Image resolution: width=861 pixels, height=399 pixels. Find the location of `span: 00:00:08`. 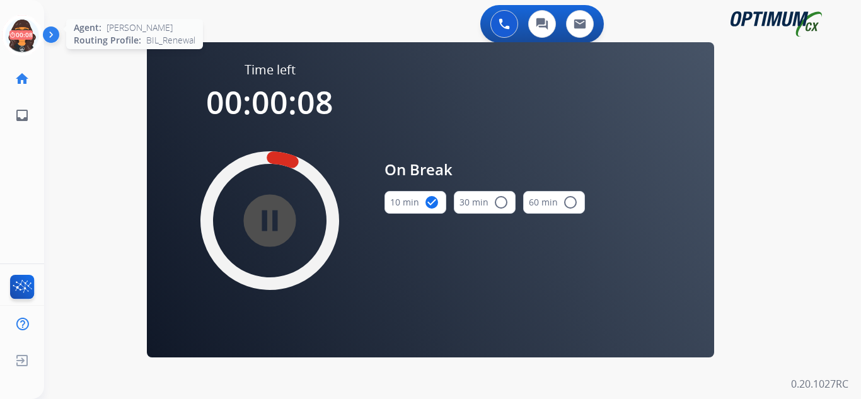

span: 00:00:08 is located at coordinates (270, 102).